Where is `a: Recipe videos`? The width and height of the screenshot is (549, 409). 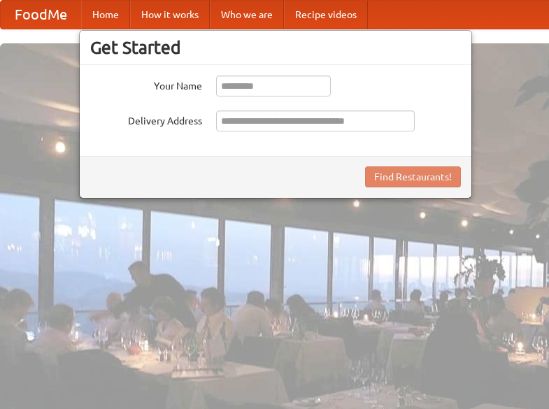 a: Recipe videos is located at coordinates (326, 15).